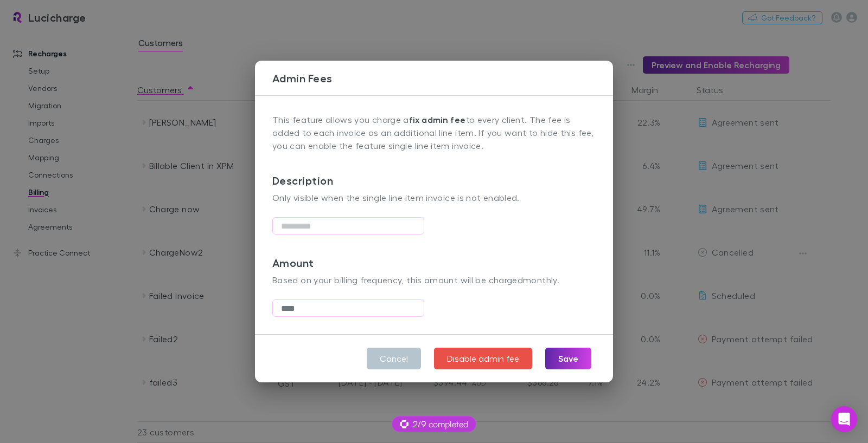 The image size is (868, 443). Describe the element at coordinates (483, 359) in the screenshot. I see `button: Disable admin fee` at that location.